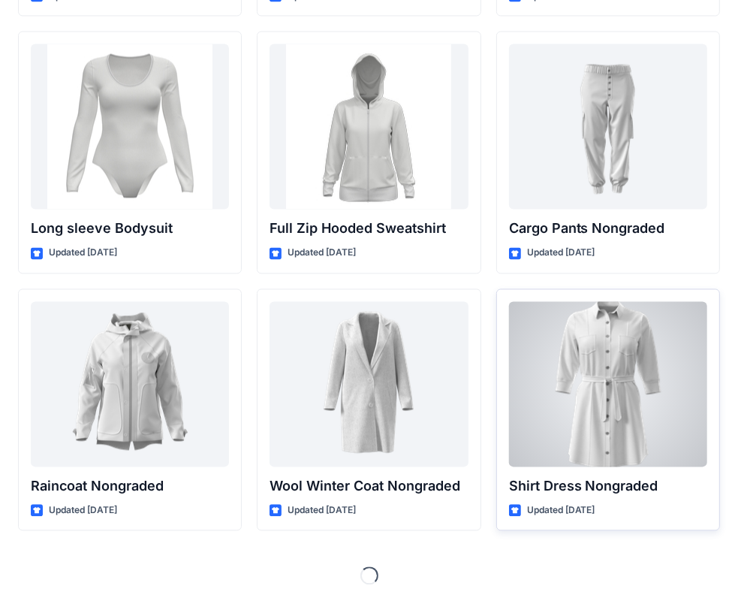 This screenshot has width=738, height=601. Describe the element at coordinates (130, 127) in the screenshot. I see `a: Long sleeve Bodysuit` at that location.